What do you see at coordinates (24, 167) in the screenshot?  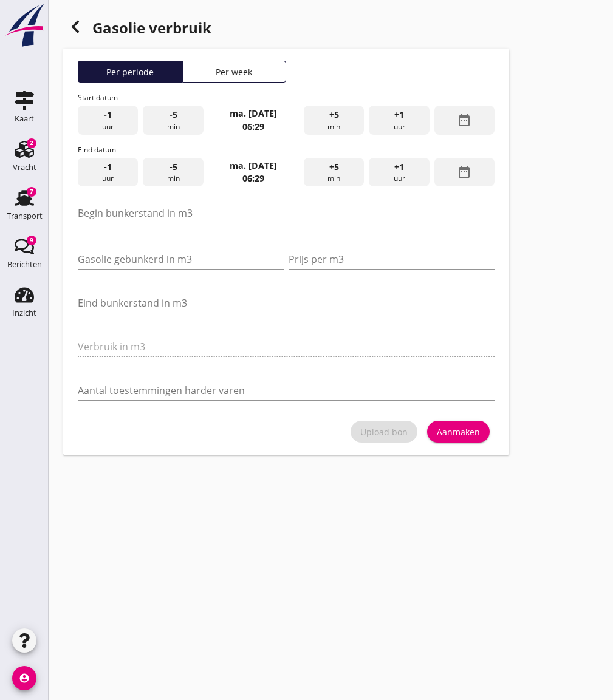 I see `div: Vracht` at bounding box center [24, 167].